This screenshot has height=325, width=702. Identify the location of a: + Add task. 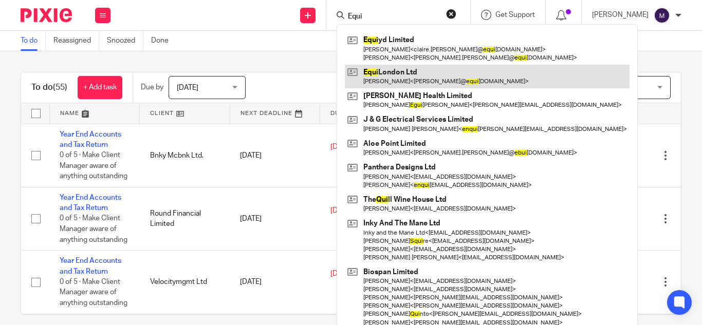
(100, 87).